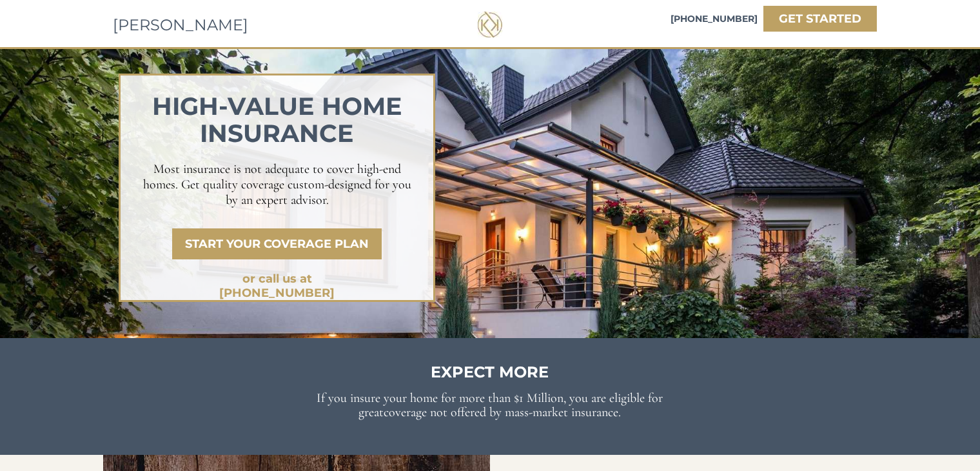 This screenshot has width=980, height=471. What do you see at coordinates (502, 412) in the screenshot?
I see `span: coverage not offered by mass-market insurance.` at bounding box center [502, 412].